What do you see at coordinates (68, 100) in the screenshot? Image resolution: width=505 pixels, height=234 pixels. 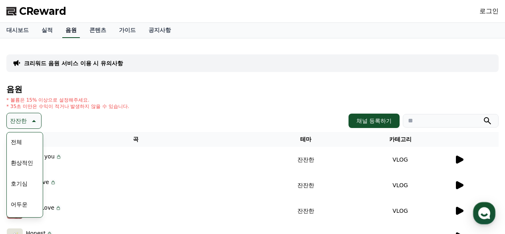 I see `p: * 볼륨은 15% 이상으로 설정해주세요.` at bounding box center [68, 100].